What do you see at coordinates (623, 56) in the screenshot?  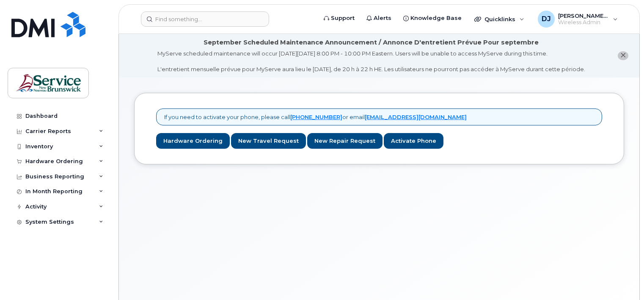 I see `button: close notification` at bounding box center [623, 56].